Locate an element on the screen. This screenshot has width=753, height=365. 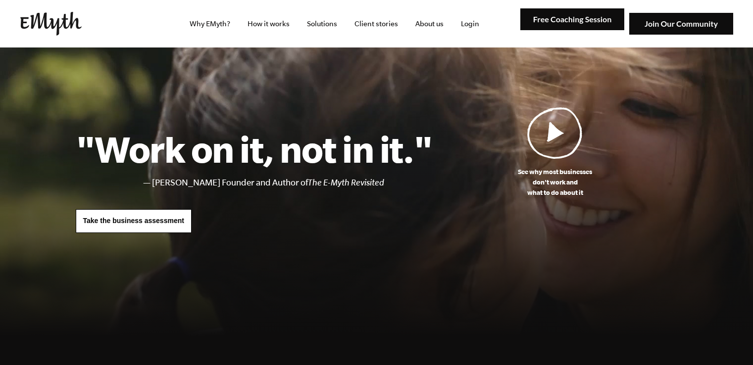
i: The E-Myth Revisited is located at coordinates (346, 183).